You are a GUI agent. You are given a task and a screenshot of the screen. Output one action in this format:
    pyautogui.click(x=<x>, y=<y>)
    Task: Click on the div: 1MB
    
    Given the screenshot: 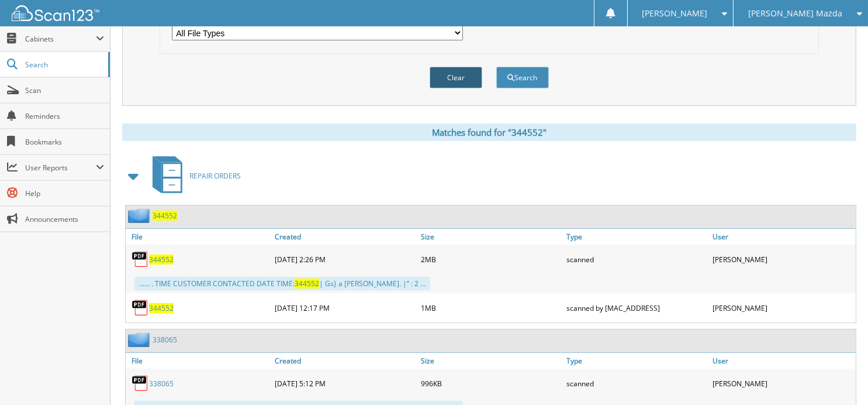 What is the action you would take?
    pyautogui.click(x=491, y=308)
    